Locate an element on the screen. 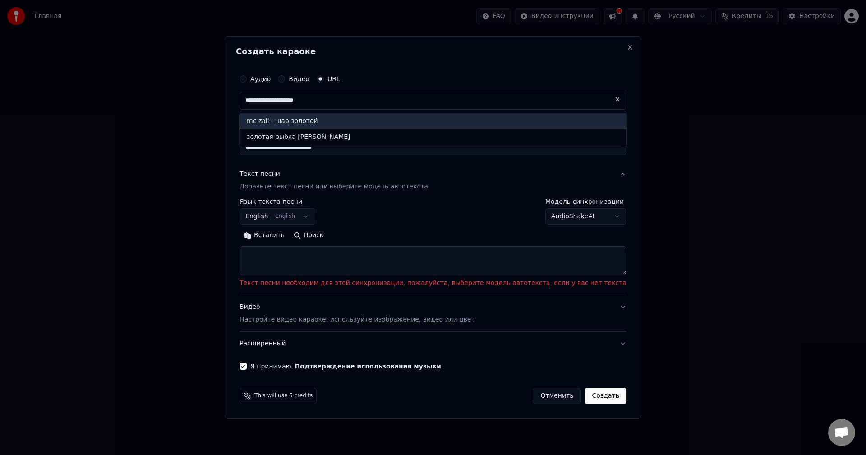 The image size is (866, 455). div: mc zali - шар золотой is located at coordinates (433, 121).